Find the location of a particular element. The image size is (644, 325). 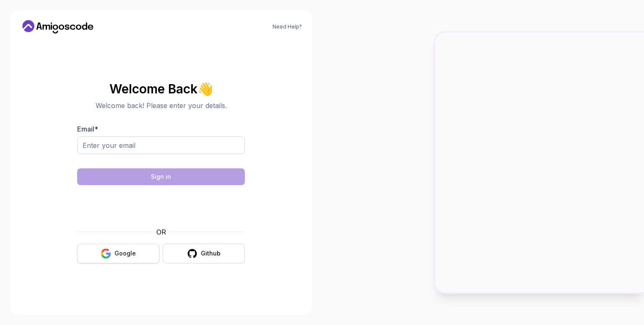

h2: Welcome Back is located at coordinates (161, 89).